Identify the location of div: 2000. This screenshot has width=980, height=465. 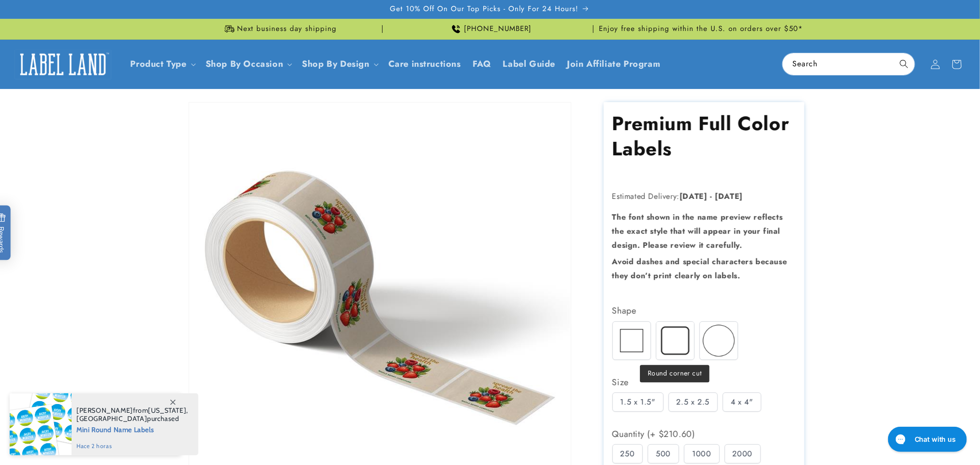
(742, 453).